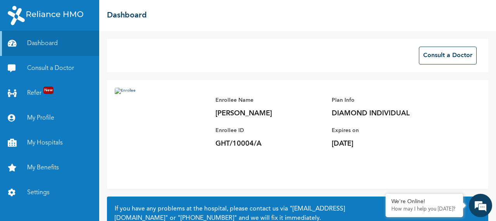 Image resolution: width=496 pixels, height=221 pixels. Describe the element at coordinates (270, 130) in the screenshot. I see `p: Enrollee ID` at that location.